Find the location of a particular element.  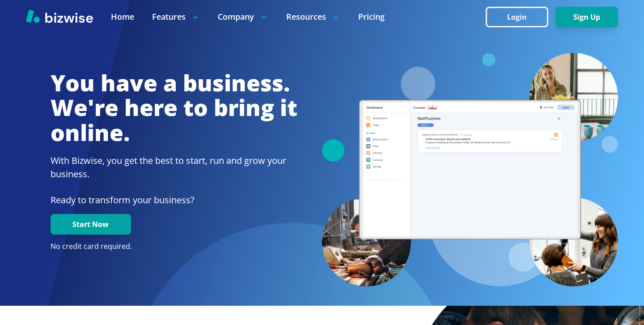

a: Login is located at coordinates (521, 17).